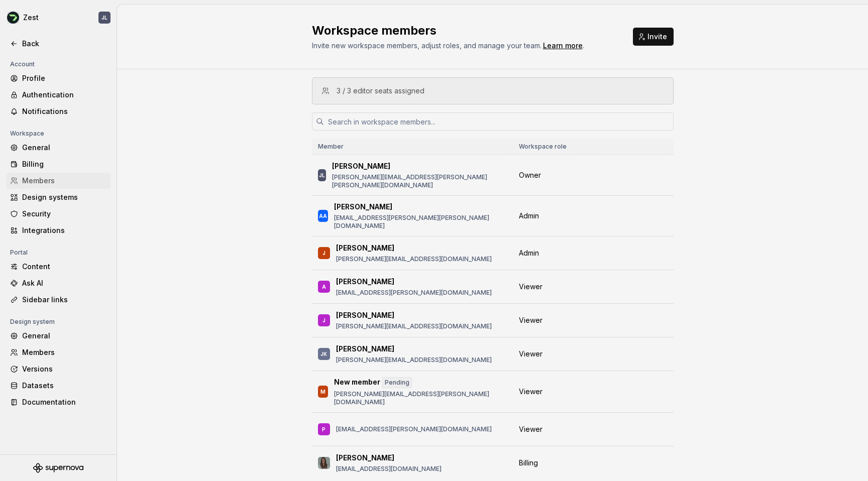 The width and height of the screenshot is (868, 481). Describe the element at coordinates (64, 369) in the screenshot. I see `div: Versions` at that location.